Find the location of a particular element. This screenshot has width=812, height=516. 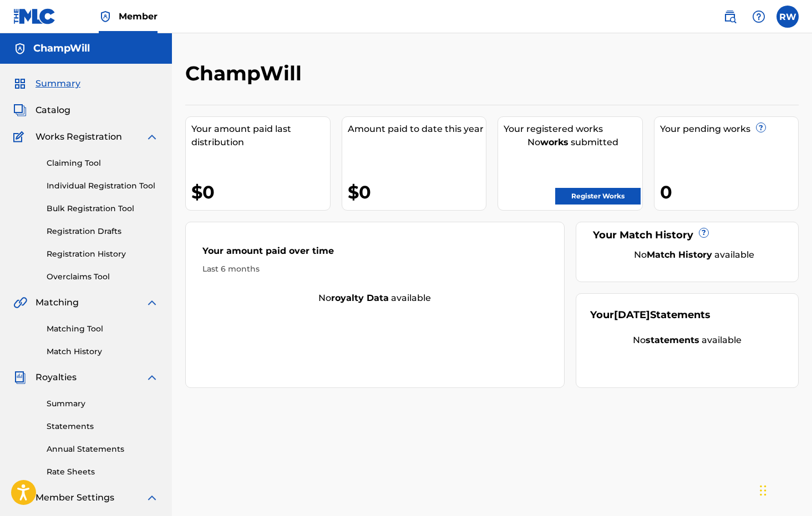

img: Top Rightsholder is located at coordinates (105, 16).